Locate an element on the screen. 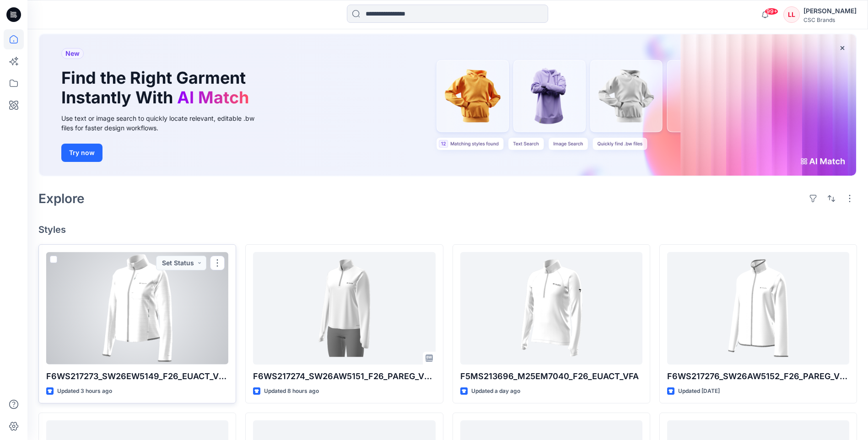 The height and width of the screenshot is (440, 868). div: LL is located at coordinates (792, 15).